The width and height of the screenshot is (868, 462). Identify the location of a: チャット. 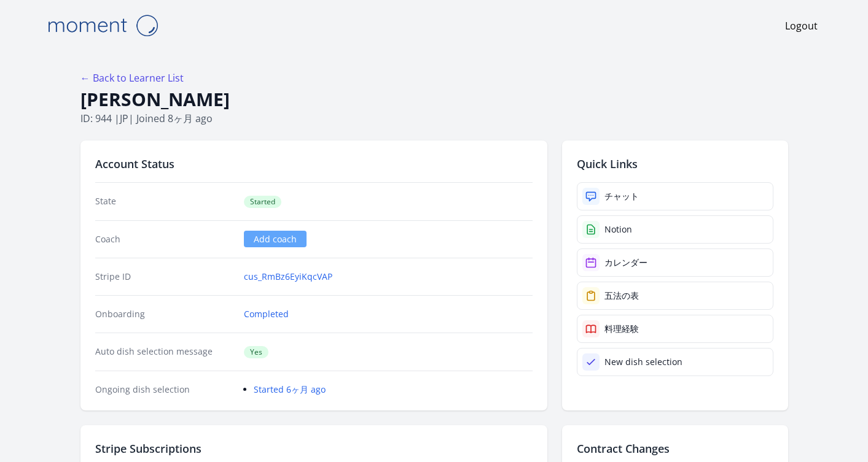
(675, 197).